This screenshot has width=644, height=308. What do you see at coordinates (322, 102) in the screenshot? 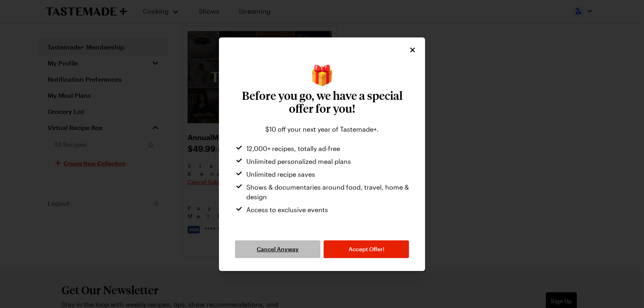
I see `h3: Before you go, we have a special offer for you!` at bounding box center [322, 102].